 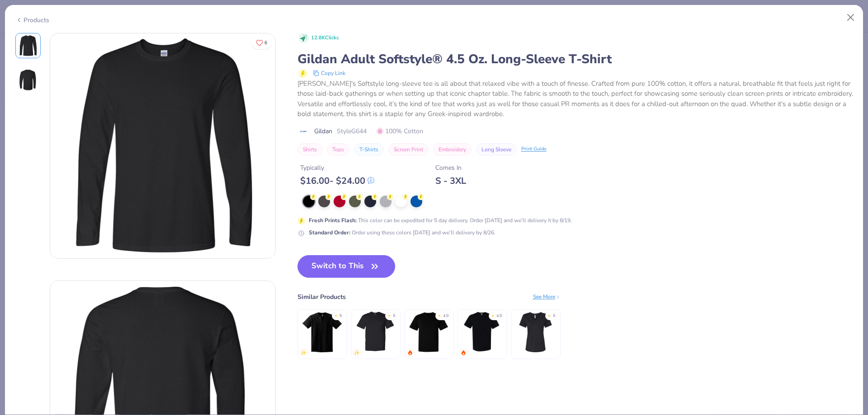 I want to click on img: Back, so click(x=28, y=80).